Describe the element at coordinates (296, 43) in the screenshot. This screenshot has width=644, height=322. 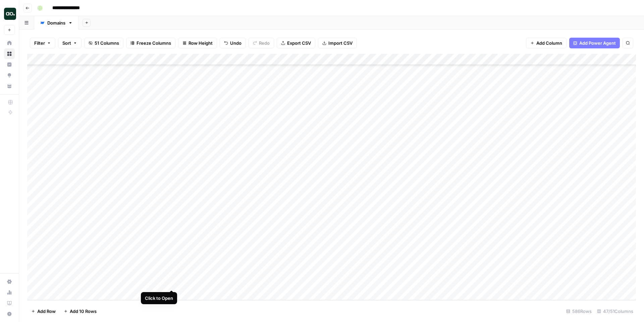
I see `button: Export CSV` at that location.